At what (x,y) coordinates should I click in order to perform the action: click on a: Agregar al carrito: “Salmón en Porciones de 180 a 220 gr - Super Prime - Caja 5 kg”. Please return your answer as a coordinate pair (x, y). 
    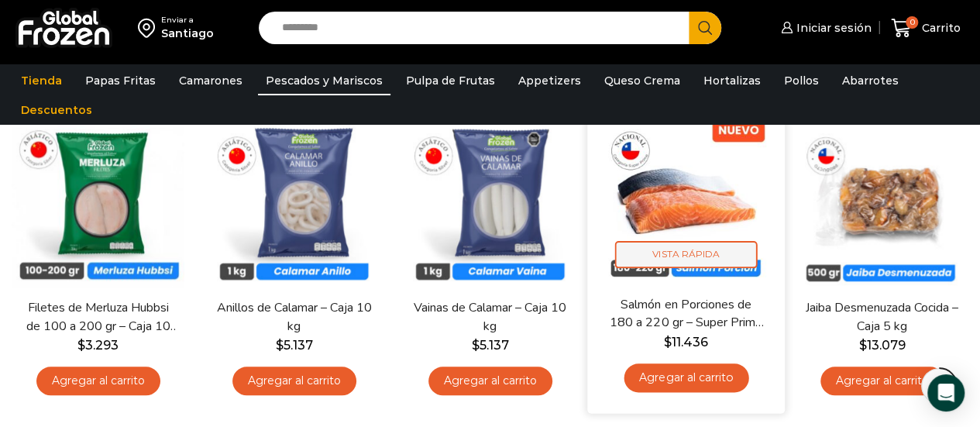
    Looking at the image, I should click on (686, 377).